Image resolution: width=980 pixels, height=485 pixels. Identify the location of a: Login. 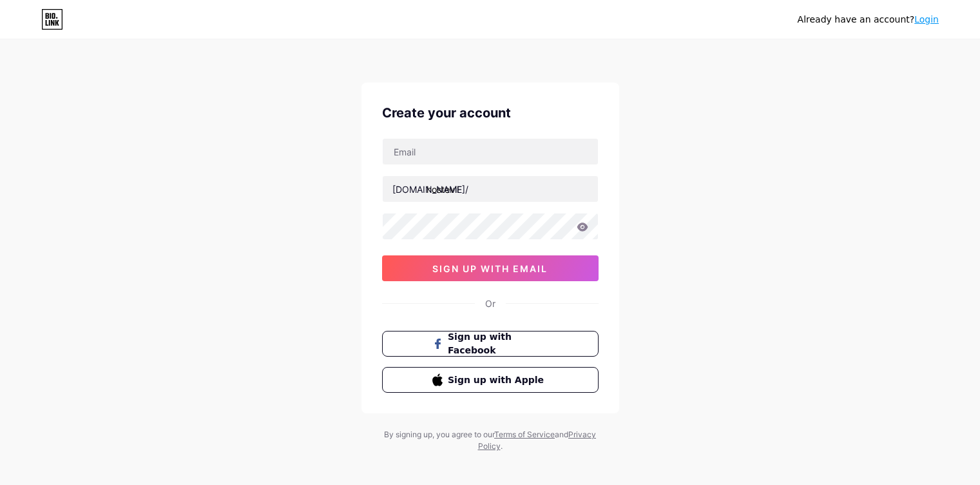
(927, 19).